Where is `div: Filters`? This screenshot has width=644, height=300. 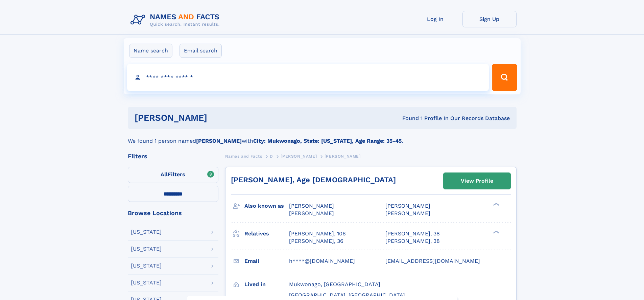
div: Filters is located at coordinates (173, 157).